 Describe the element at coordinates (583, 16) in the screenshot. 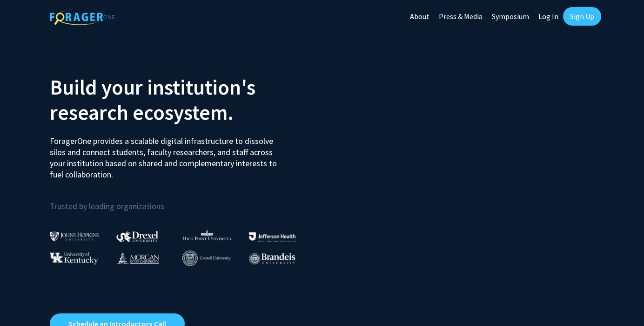

I see `a: Sign Up` at that location.